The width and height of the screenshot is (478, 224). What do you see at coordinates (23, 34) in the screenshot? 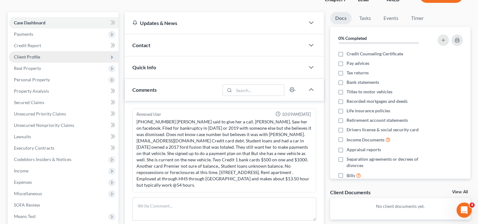
I see `span: Payments` at bounding box center [23, 34].